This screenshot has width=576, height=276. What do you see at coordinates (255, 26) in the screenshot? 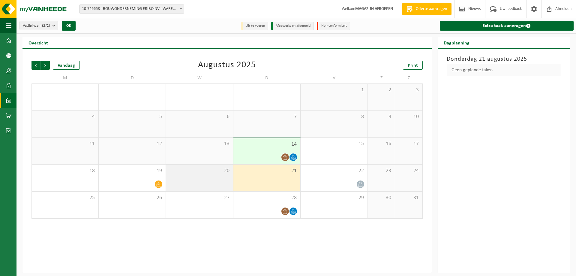
I see `li: Uit te voeren` at bounding box center [255, 26].